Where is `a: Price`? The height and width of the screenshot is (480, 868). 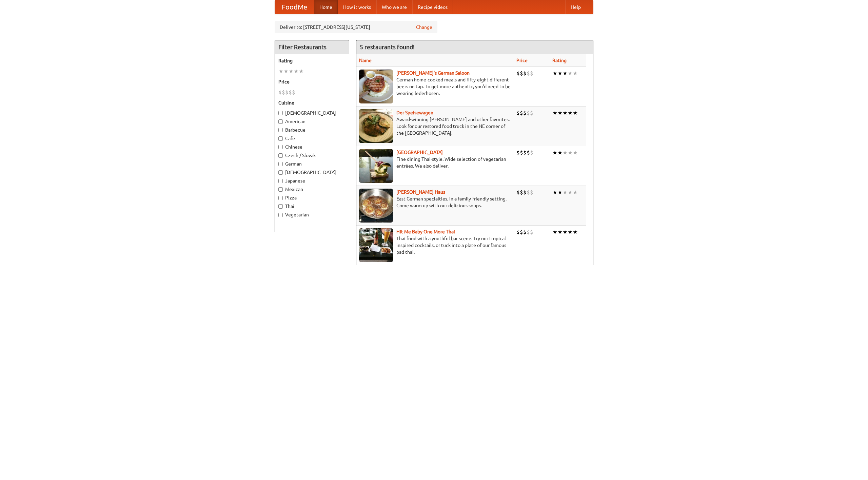 a: Price is located at coordinates (522, 61).